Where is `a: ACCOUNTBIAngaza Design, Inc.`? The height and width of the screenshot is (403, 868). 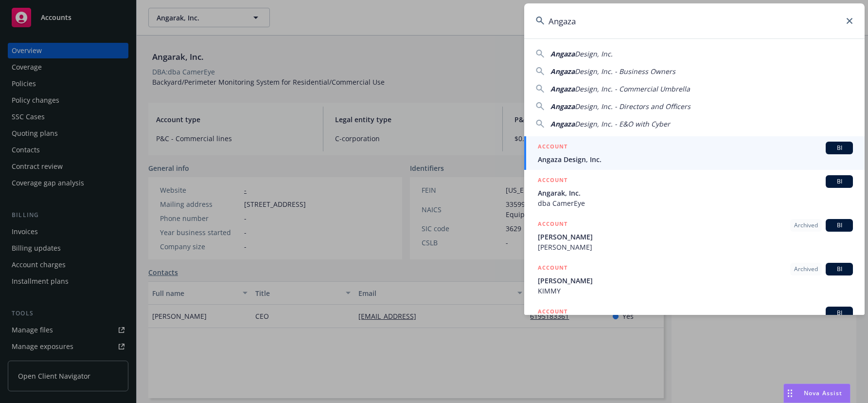
a: ACCOUNTBIAngaza Design, Inc. is located at coordinates (694, 153).